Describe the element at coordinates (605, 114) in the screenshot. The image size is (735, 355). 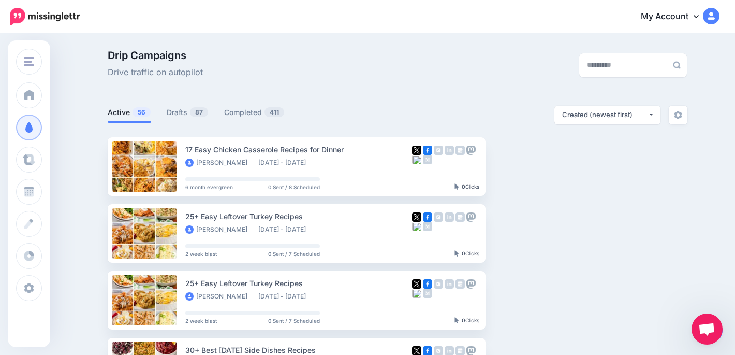
I see `div: Created (newest first)` at that location.